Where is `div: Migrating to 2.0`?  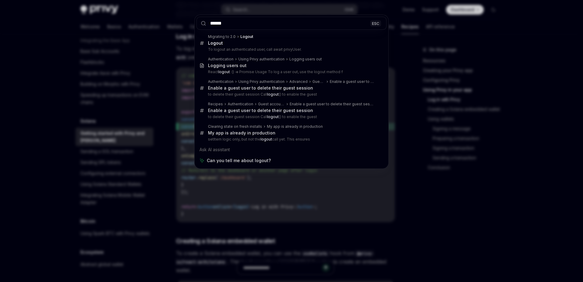
div: Migrating to 2.0 is located at coordinates (222, 37).